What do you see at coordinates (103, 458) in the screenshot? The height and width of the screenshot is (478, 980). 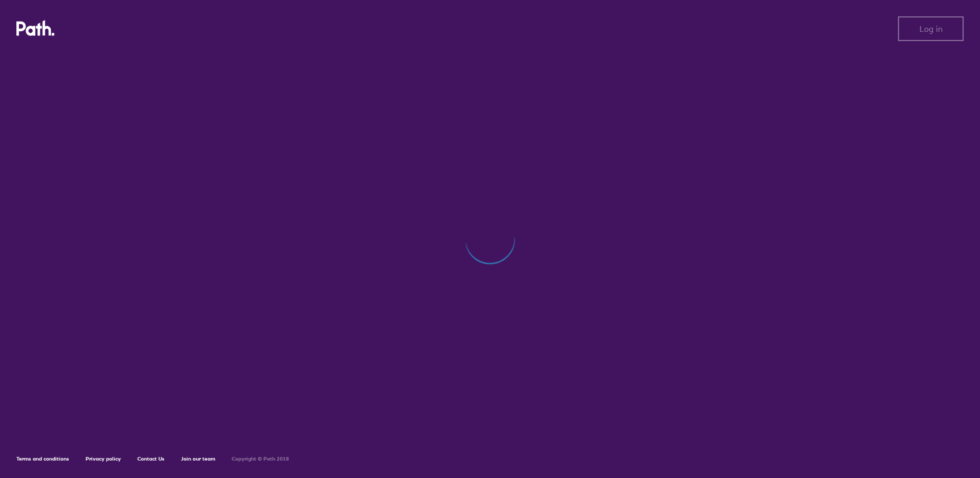 I see `a: Privacy policy` at bounding box center [103, 458].